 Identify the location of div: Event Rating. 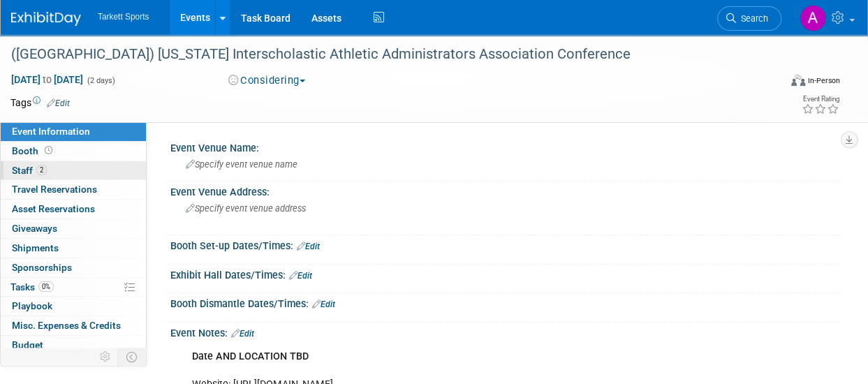
(820, 99).